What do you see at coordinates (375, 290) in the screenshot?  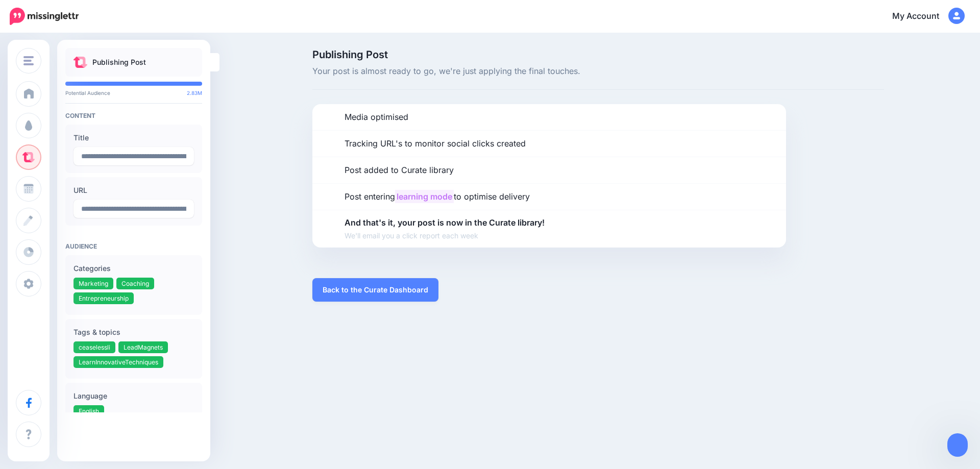 I see `a: Back to the Curate Dashboard` at bounding box center [375, 290].